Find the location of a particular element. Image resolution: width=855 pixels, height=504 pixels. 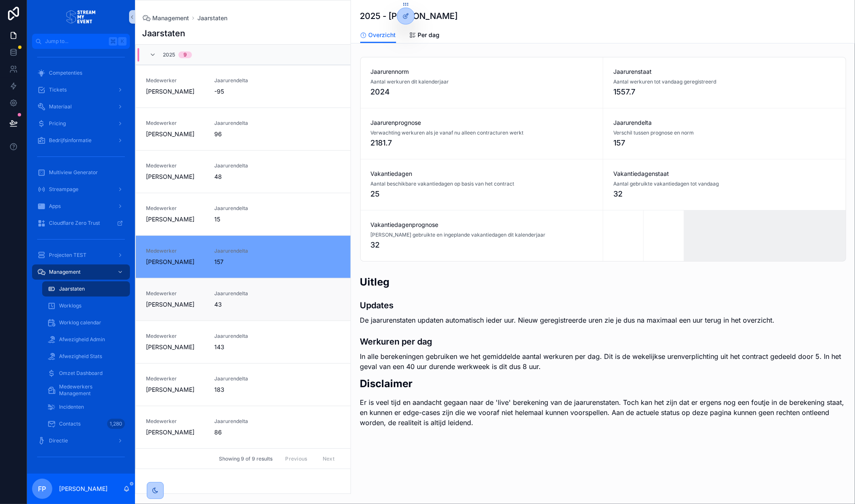

h3: Werkuren per dag is located at coordinates (604, 342).